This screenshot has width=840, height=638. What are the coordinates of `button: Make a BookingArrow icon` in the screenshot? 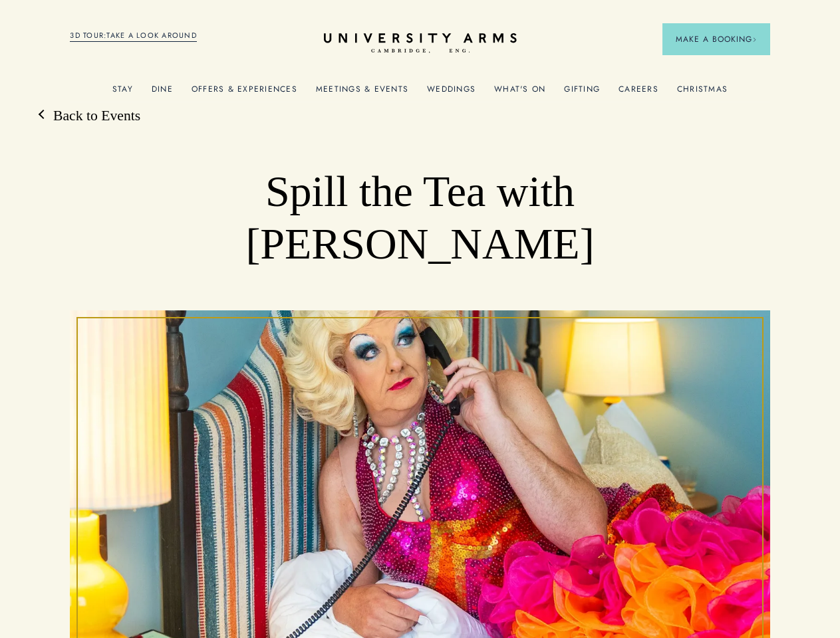 It's located at (716, 40).